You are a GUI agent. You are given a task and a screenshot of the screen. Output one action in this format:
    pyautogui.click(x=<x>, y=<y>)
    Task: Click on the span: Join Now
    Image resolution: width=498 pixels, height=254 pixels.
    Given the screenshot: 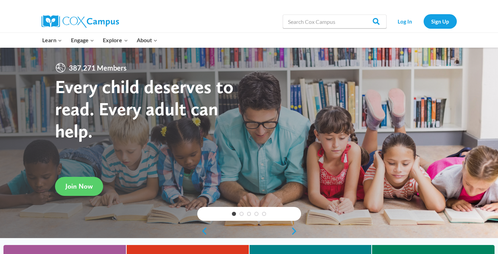 What is the action you would take?
    pyautogui.click(x=79, y=186)
    